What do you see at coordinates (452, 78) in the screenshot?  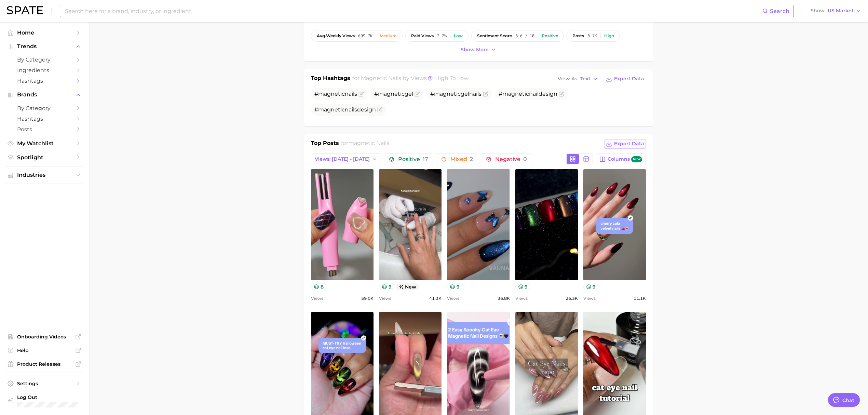 I see `span: high to low` at bounding box center [452, 78].